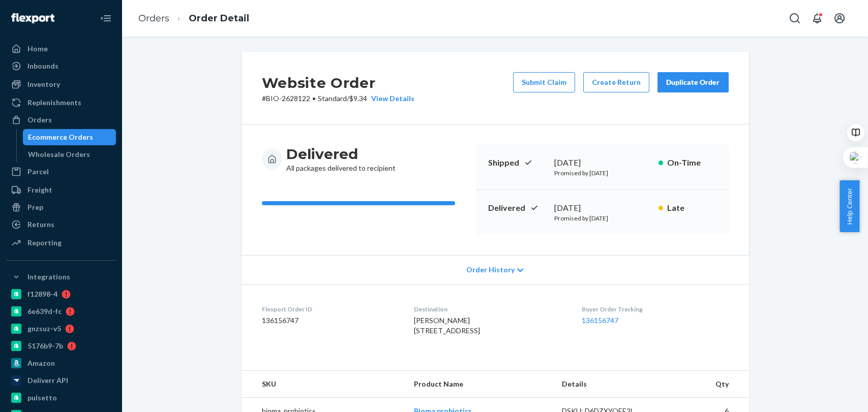 The image size is (868, 412). Describe the element at coordinates (61, 84) in the screenshot. I see `a: Inventory` at that location.